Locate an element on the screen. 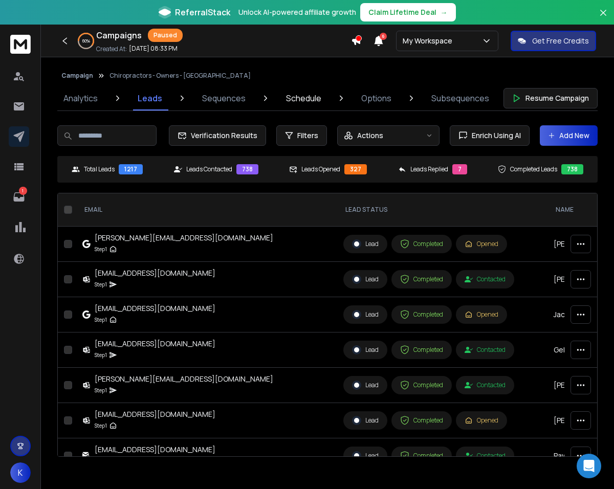 Image resolution: width=614 pixels, height=489 pixels. button: Resume Campaign is located at coordinates (551, 98).